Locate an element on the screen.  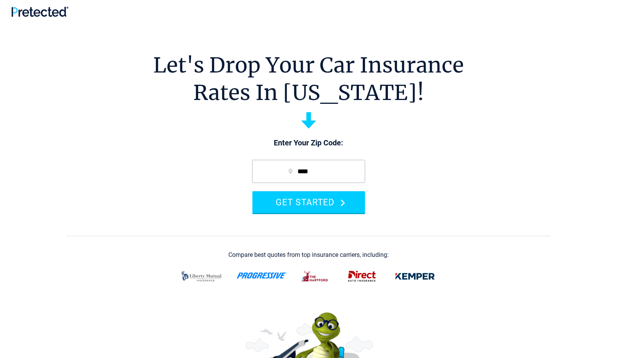
img: Pretected Logo is located at coordinates (40, 11).